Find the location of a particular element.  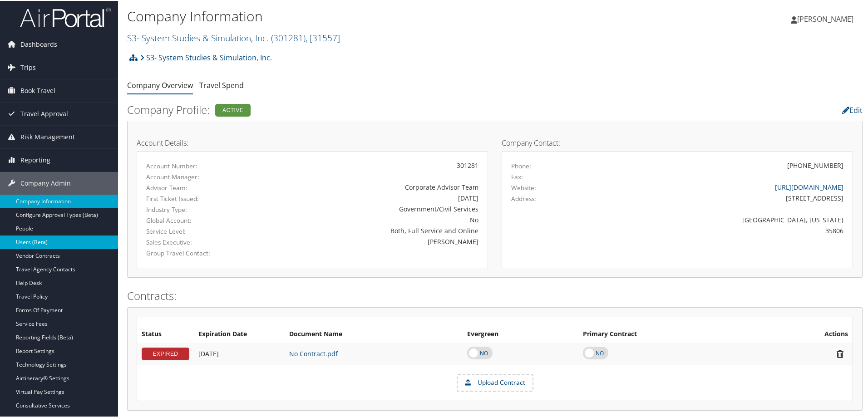

label: Service Level: is located at coordinates (197, 231).